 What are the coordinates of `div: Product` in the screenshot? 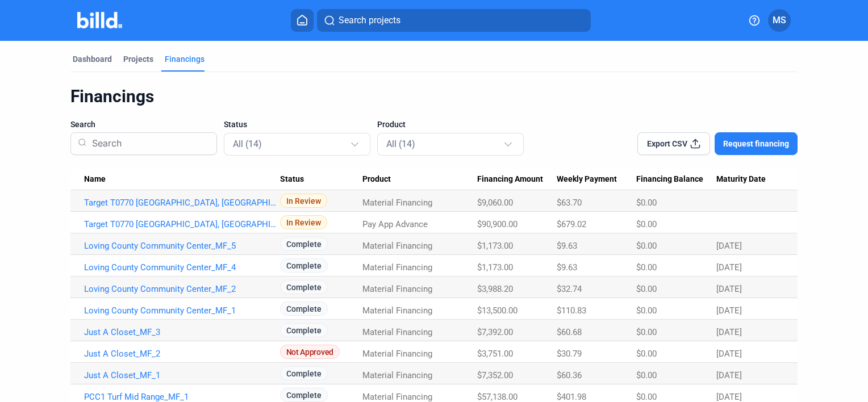 It's located at (419, 179).